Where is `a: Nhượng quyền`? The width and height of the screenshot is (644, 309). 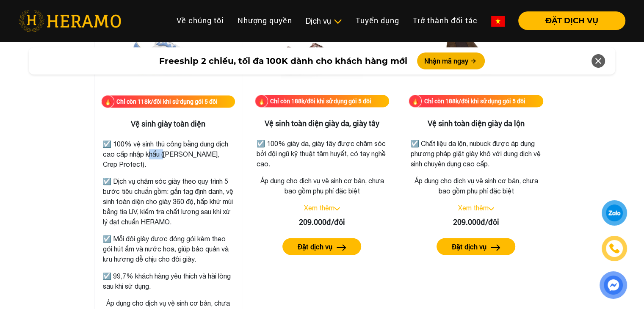
a: Nhượng quyền is located at coordinates (264, 20).